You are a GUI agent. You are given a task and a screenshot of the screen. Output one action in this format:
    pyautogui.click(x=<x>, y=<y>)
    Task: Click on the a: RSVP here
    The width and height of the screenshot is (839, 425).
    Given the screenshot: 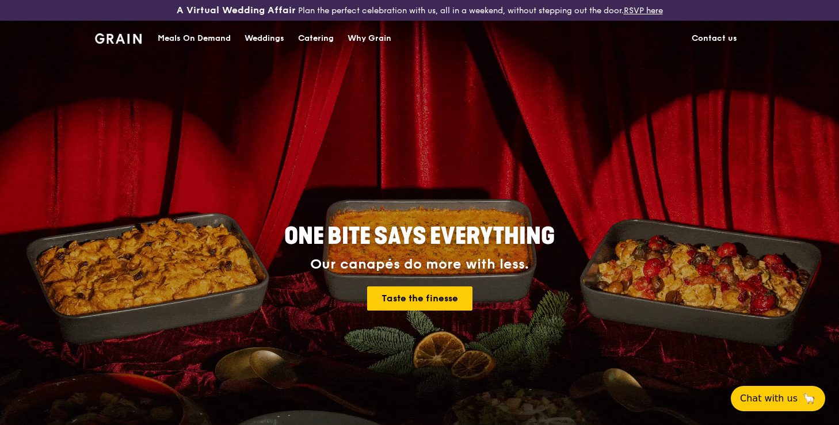 What is the action you would take?
    pyautogui.click(x=643, y=10)
    